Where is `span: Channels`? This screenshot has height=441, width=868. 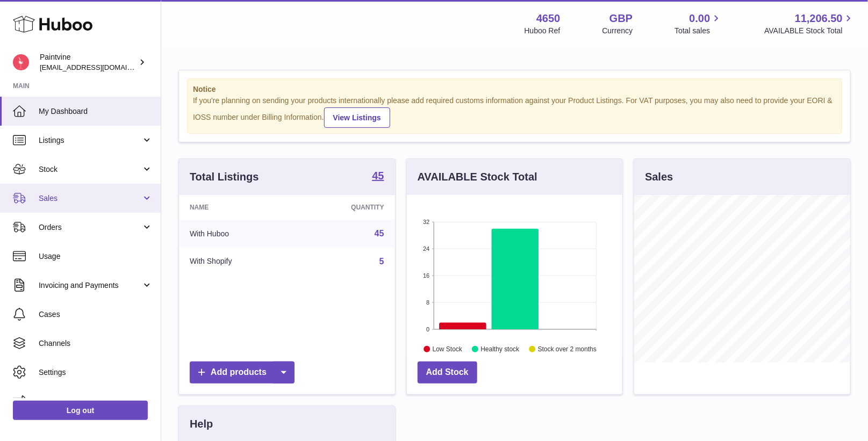 span: Channels is located at coordinates (96, 344).